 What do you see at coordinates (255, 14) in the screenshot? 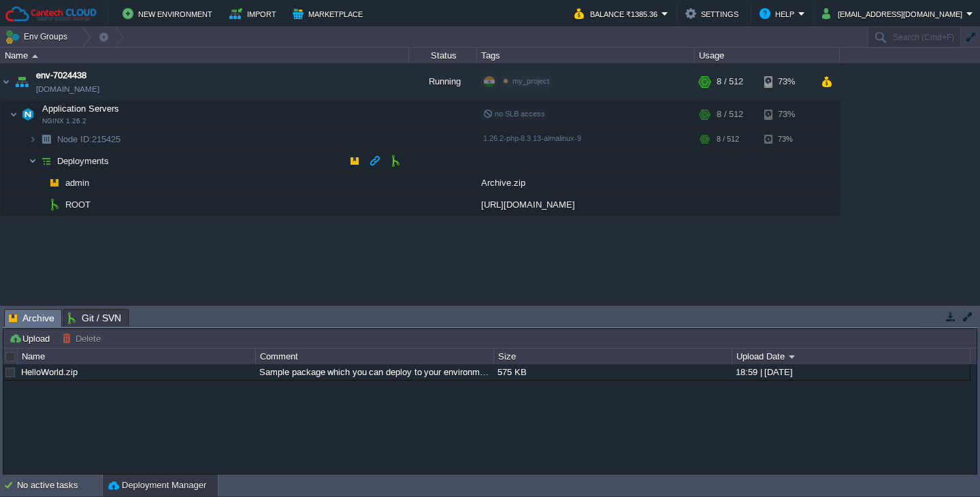
I see `button: Import` at bounding box center [255, 14].